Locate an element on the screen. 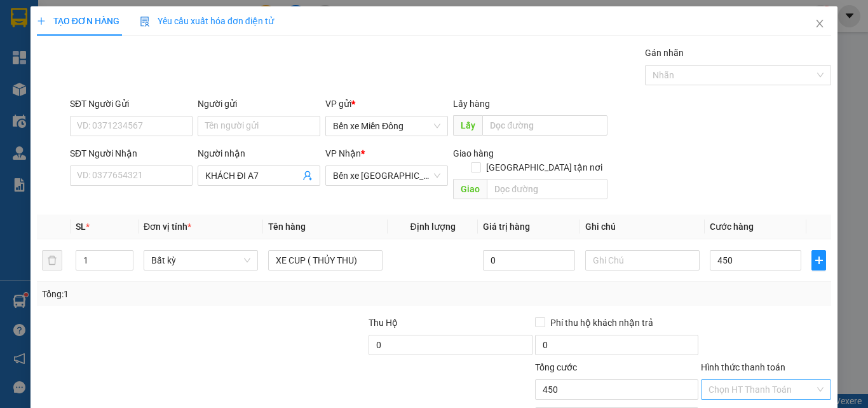 This screenshot has width=868, height=408. div: Người gửi is located at coordinates (258, 103).